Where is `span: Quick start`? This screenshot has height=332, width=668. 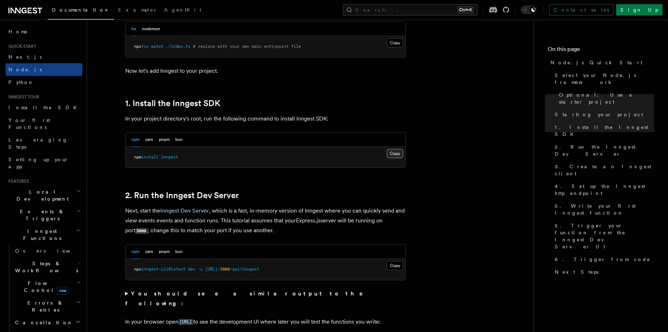 span: Quick start is located at coordinates (21, 46).